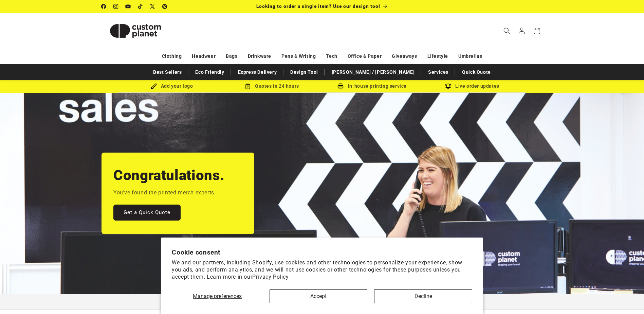 The width and height of the screenshot is (644, 314). What do you see at coordinates (364, 56) in the screenshot?
I see `a: Office & Paper` at bounding box center [364, 56].